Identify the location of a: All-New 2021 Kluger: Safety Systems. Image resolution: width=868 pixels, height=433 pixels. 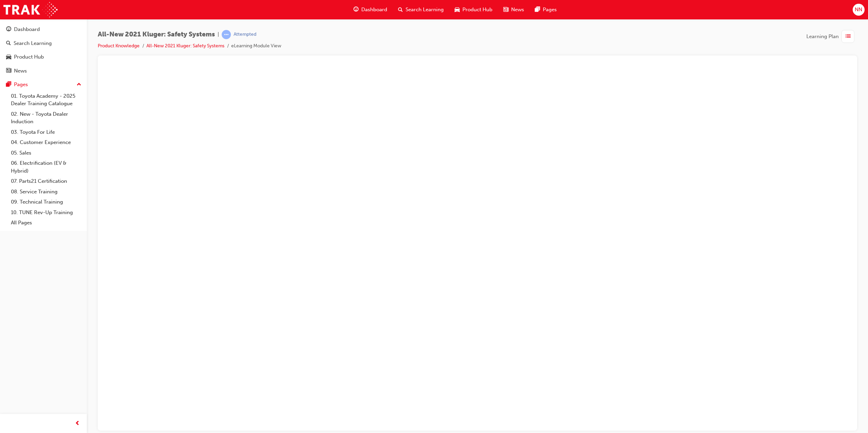
(185, 46).